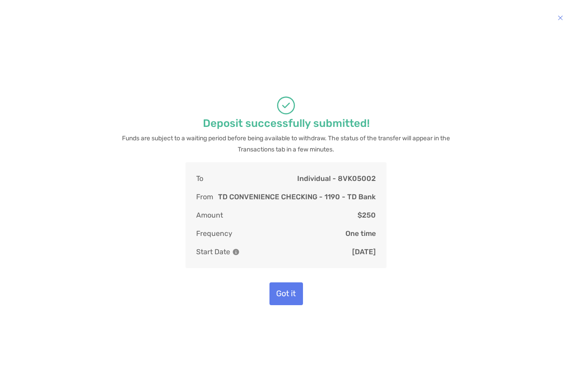 This screenshot has height=382, width=572. I want to click on p: Amount, so click(209, 215).